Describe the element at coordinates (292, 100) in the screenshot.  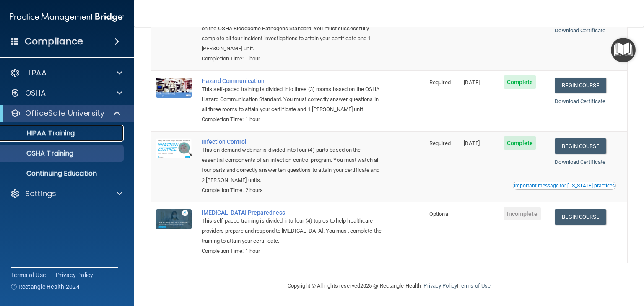
I see `div: This self-paced training is divided into three (3) rooms based on the OSHA Hazard Communication S...` at that location.